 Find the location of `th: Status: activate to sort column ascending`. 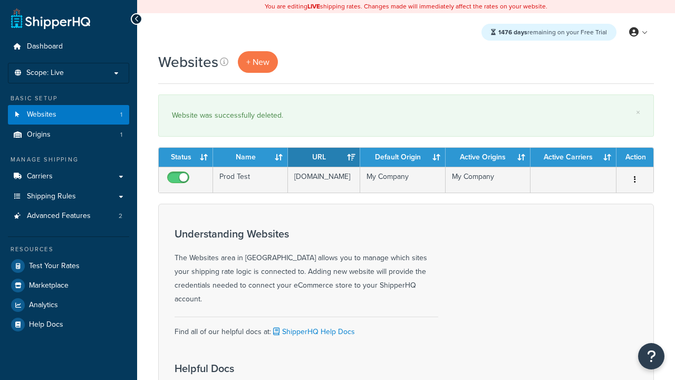

th: Status: activate to sort column ascending is located at coordinates (186, 157).